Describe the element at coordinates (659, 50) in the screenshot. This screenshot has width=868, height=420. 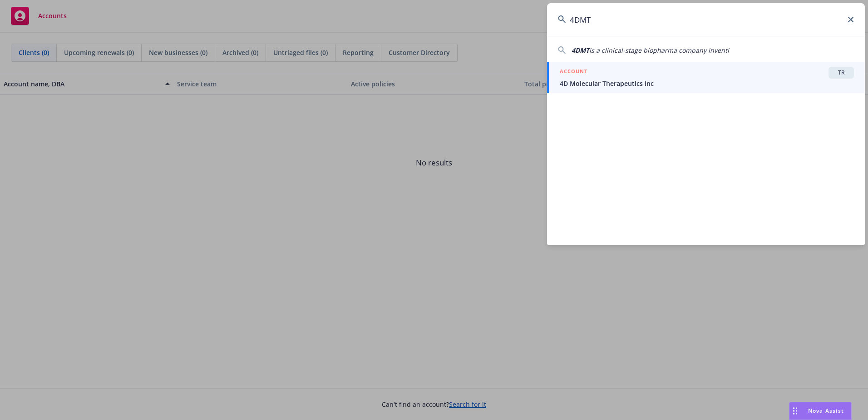
I see `span: is a clinical-stage biopharma company inventi` at that location.